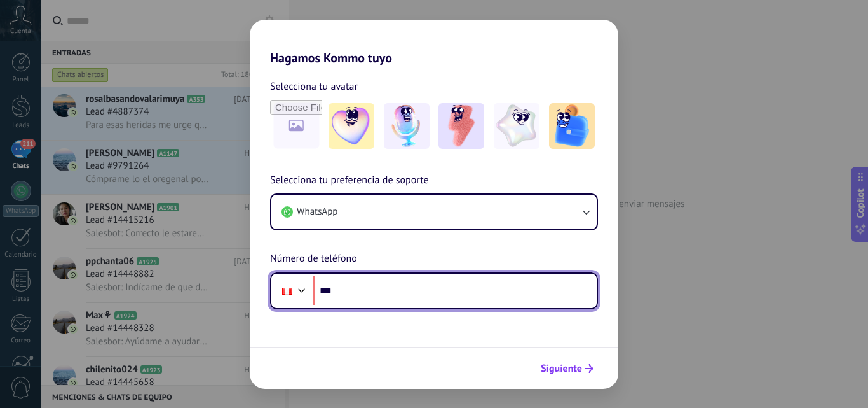  I want to click on button: Siguiente, so click(567, 369).